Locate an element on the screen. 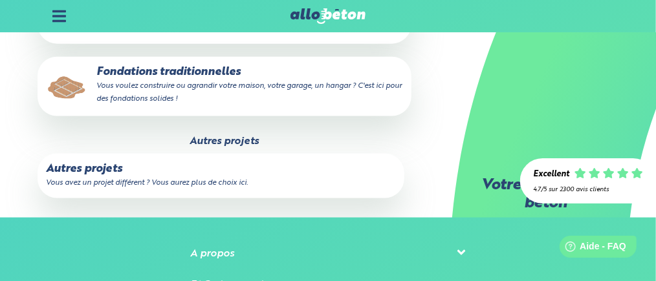 The height and width of the screenshot is (281, 656). div: 4.7/5 sur 2300 avis clients is located at coordinates (588, 189).